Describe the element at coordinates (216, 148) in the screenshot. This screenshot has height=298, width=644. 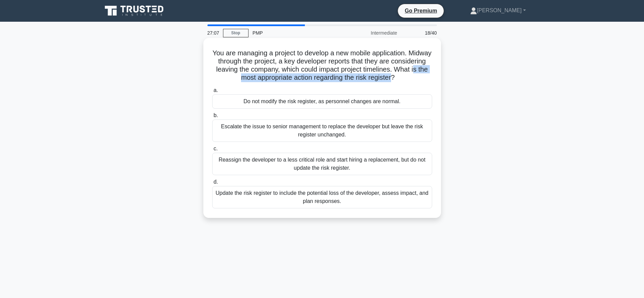
I see `span: c.` at that location.